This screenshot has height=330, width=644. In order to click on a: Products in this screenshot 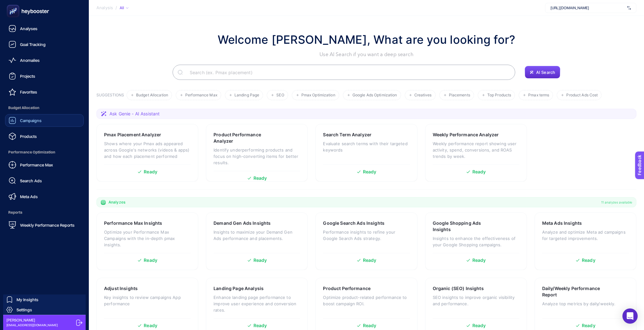, I will do `click(44, 136)`.